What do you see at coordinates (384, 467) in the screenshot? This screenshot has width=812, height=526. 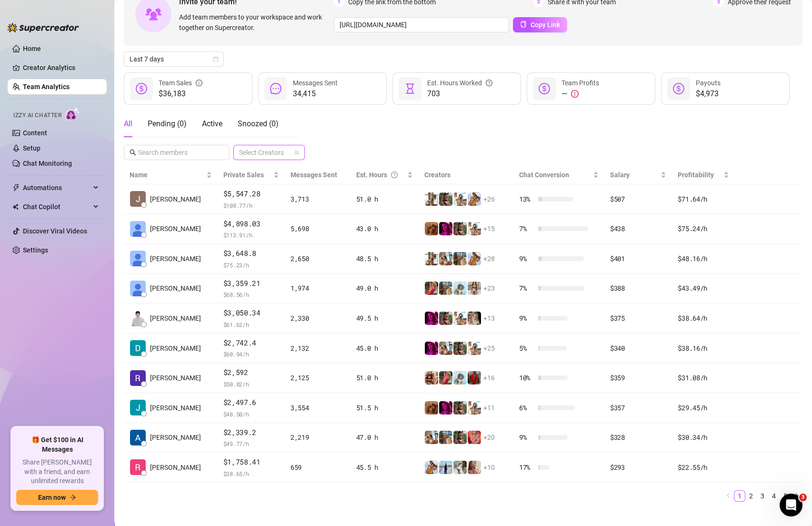 I see `div: 45.5 h` at bounding box center [384, 467].